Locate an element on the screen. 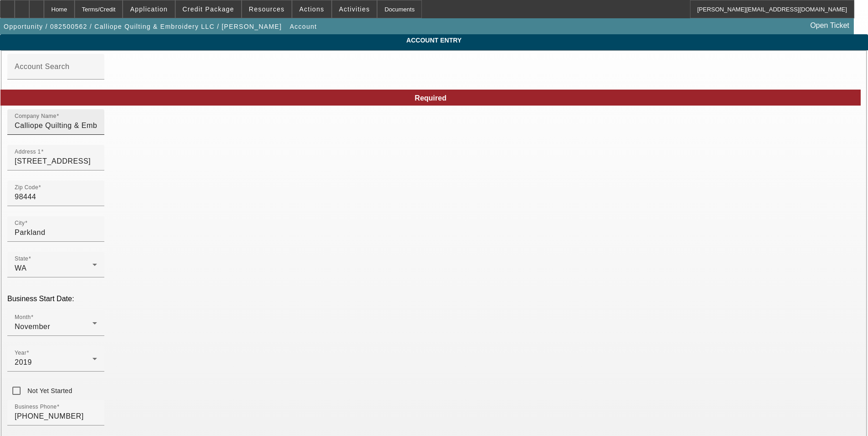 The height and width of the screenshot is (436, 868). span: November is located at coordinates (33, 327).